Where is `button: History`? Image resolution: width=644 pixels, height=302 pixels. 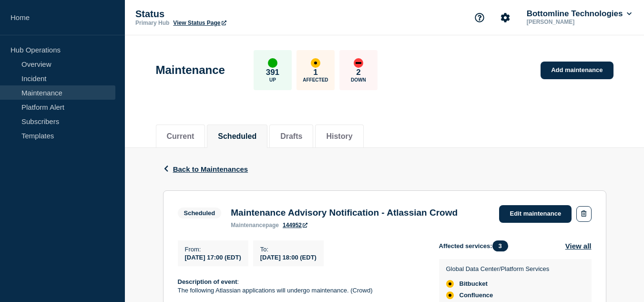
button: History is located at coordinates (339, 136).